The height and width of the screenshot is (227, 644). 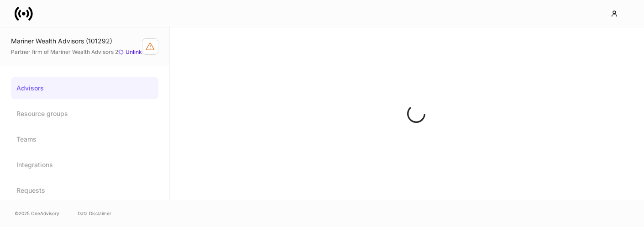 I want to click on button: Unlink, so click(x=130, y=52).